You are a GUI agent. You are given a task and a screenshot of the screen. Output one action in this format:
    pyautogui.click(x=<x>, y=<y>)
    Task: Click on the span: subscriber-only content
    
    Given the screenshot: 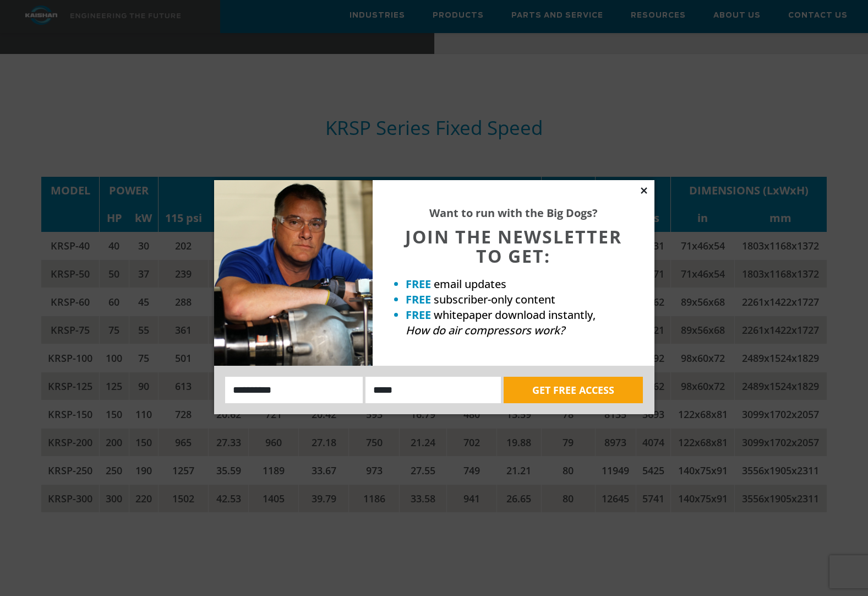 What is the action you would take?
    pyautogui.click(x=494, y=299)
    